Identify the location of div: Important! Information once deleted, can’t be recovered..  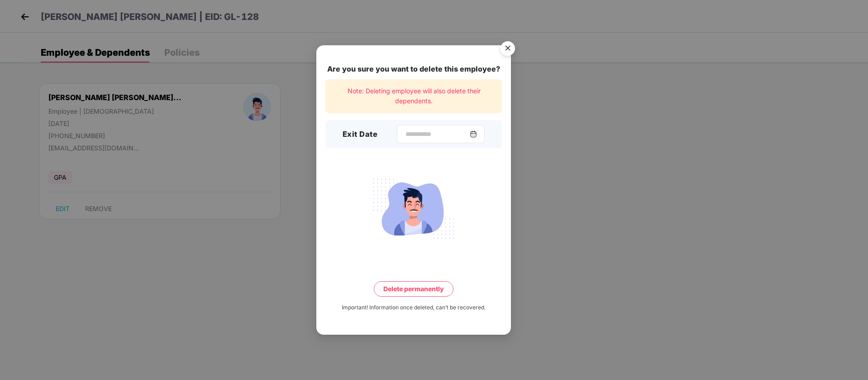
(413, 308).